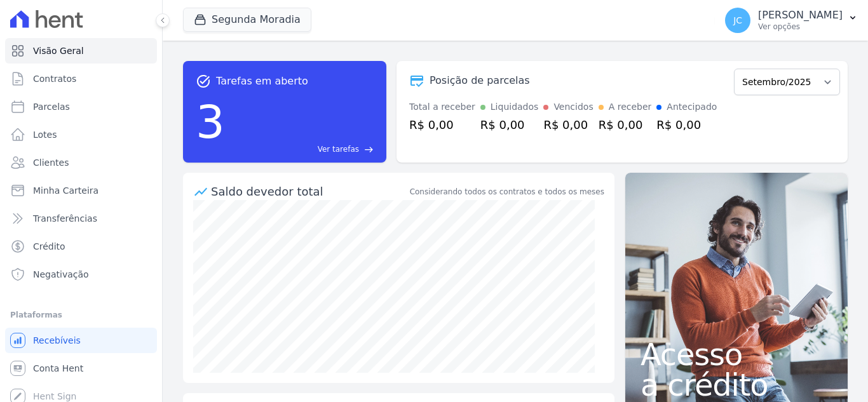 This screenshot has height=402, width=868. I want to click on span: a crédito, so click(737, 385).